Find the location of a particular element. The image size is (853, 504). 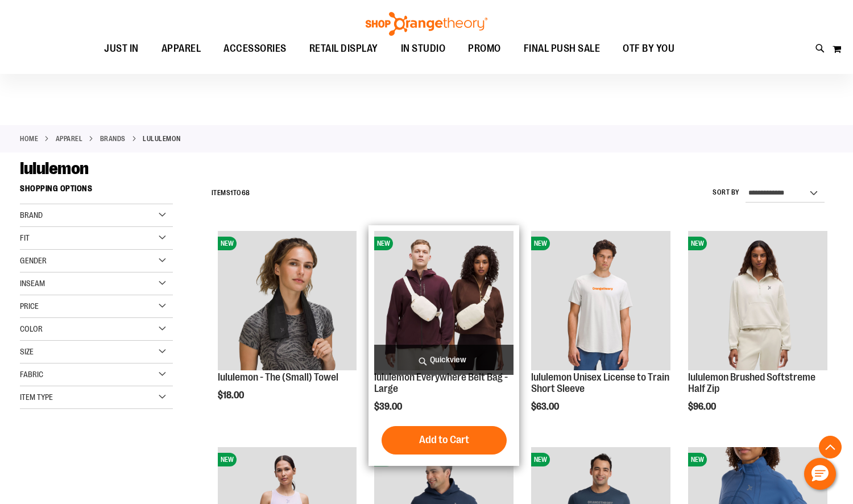

span: Add to Cart is located at coordinates (445, 439).